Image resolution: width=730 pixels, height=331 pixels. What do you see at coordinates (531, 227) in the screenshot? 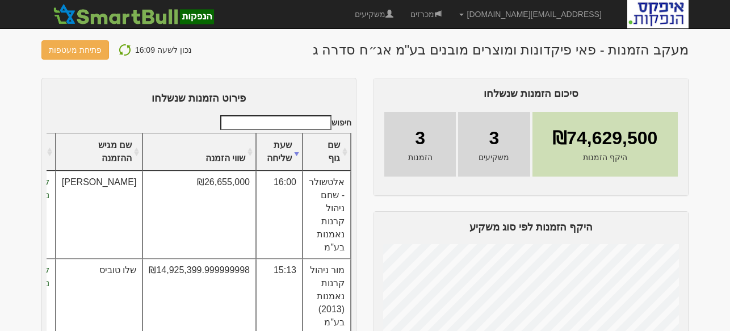
I see `span: היקף הזמנות לפי סוג משקיע` at bounding box center [531, 227].